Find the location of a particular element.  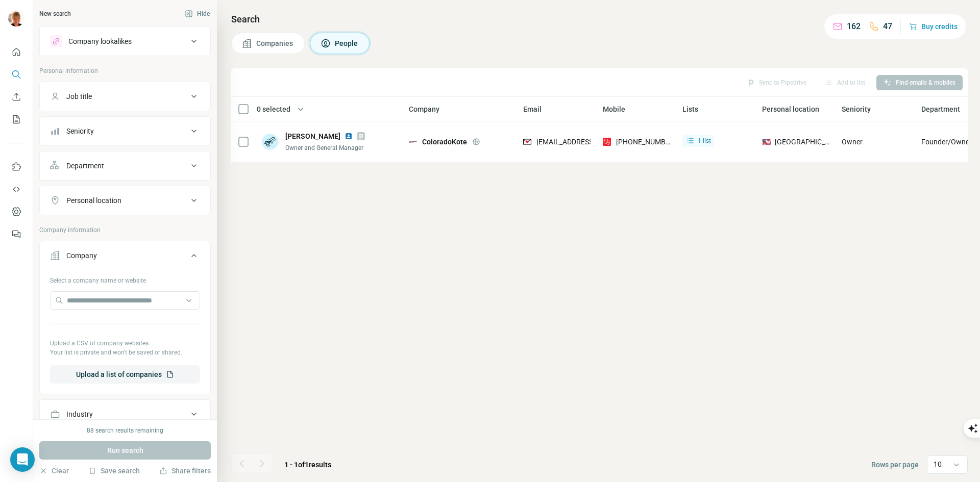

div: Company lookalikes is located at coordinates (100, 41).